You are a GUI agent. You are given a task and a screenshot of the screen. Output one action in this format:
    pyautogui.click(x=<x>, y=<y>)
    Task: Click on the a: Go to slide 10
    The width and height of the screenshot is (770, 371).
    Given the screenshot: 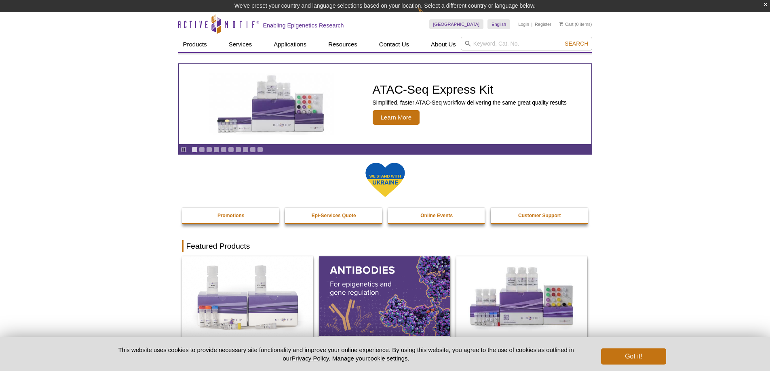 What is the action you would take?
    pyautogui.click(x=260, y=149)
    